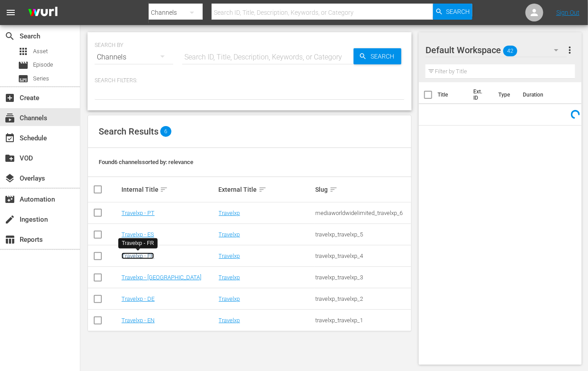 The image size is (588, 371). I want to click on p: Search Filters:, so click(249, 81).